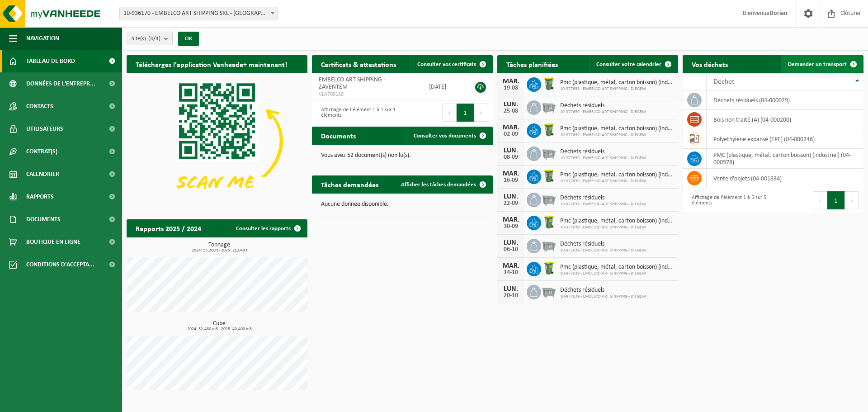  What do you see at coordinates (219, 326) in the screenshot?
I see `h3: Cube` at bounding box center [219, 326].